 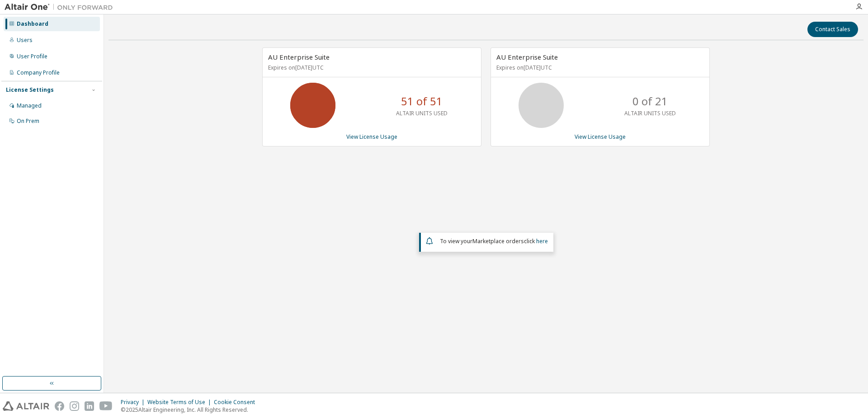 I want to click on div: Cookie Consent, so click(x=237, y=402).